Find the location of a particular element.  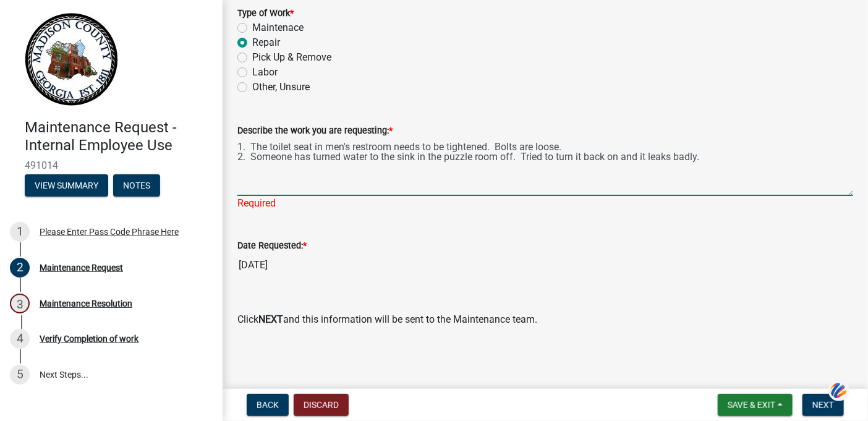

div: 2 is located at coordinates (20, 268).